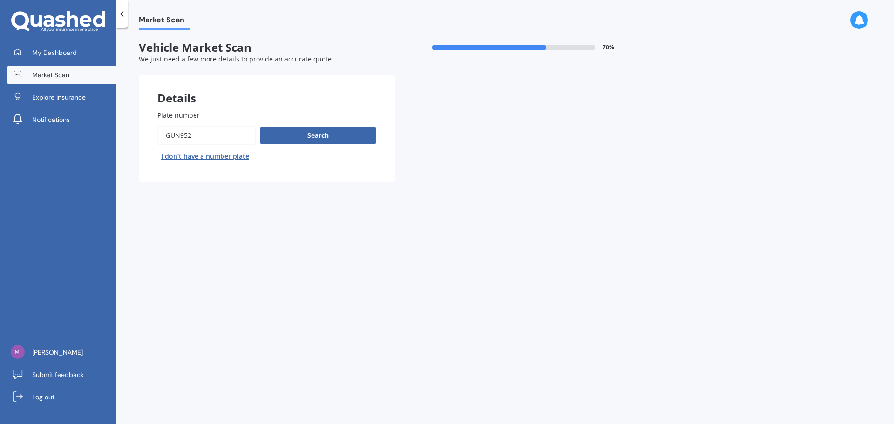  Describe the element at coordinates (18, 352) in the screenshot. I see `img: bbc24bc8c8c8b9dea24c228a30d9a49c` at that location.